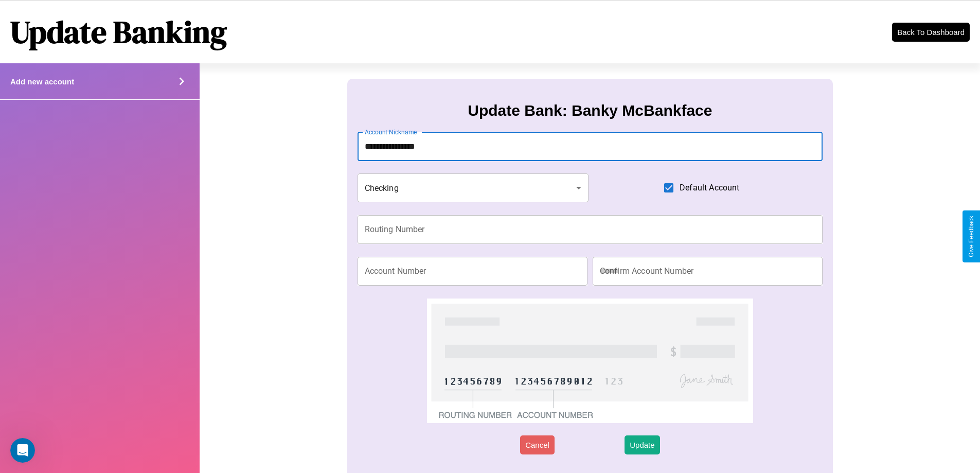 The image size is (980, 473). Describe the element at coordinates (930, 32) in the screenshot. I see `button: Back To Dashboard` at that location.